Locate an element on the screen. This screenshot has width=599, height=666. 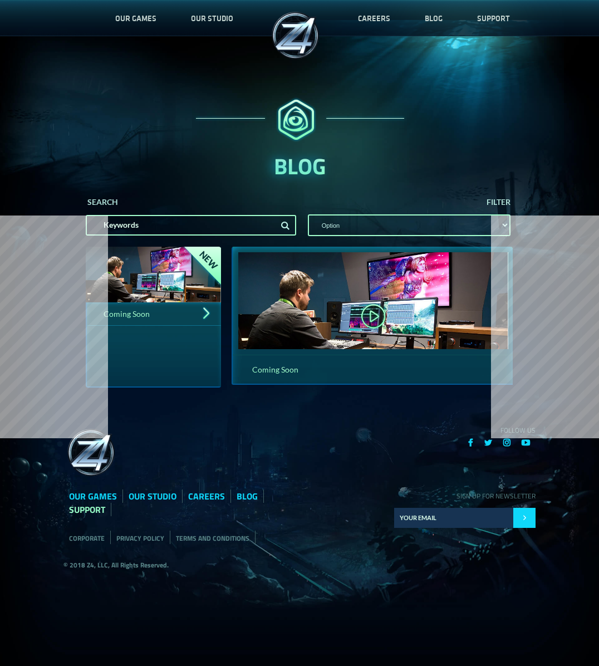
input: E-mail is located at coordinates (454, 518).